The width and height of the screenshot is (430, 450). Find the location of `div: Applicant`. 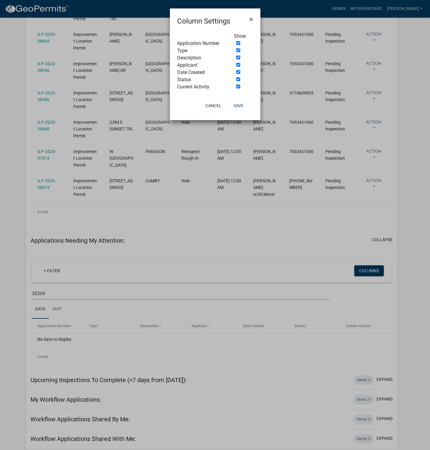

div: Applicant is located at coordinates (201, 65).